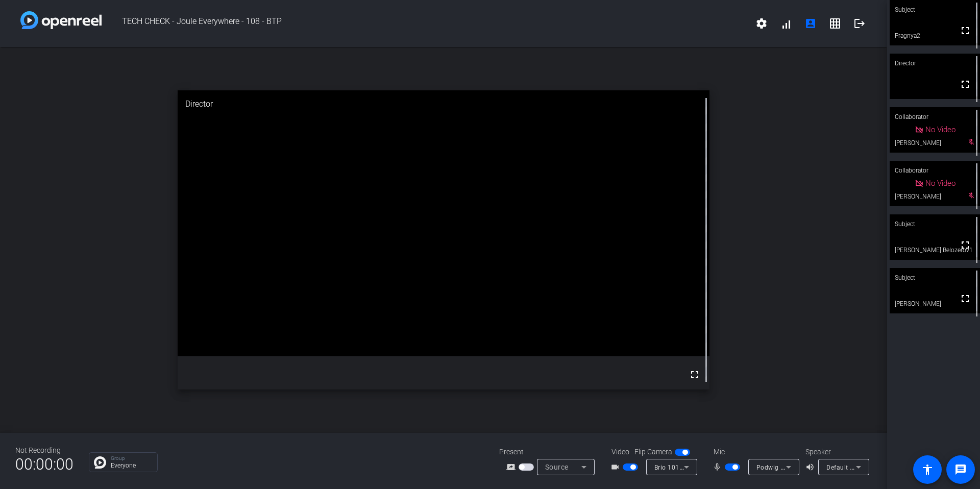  I want to click on mat-icon: logout, so click(859, 24).